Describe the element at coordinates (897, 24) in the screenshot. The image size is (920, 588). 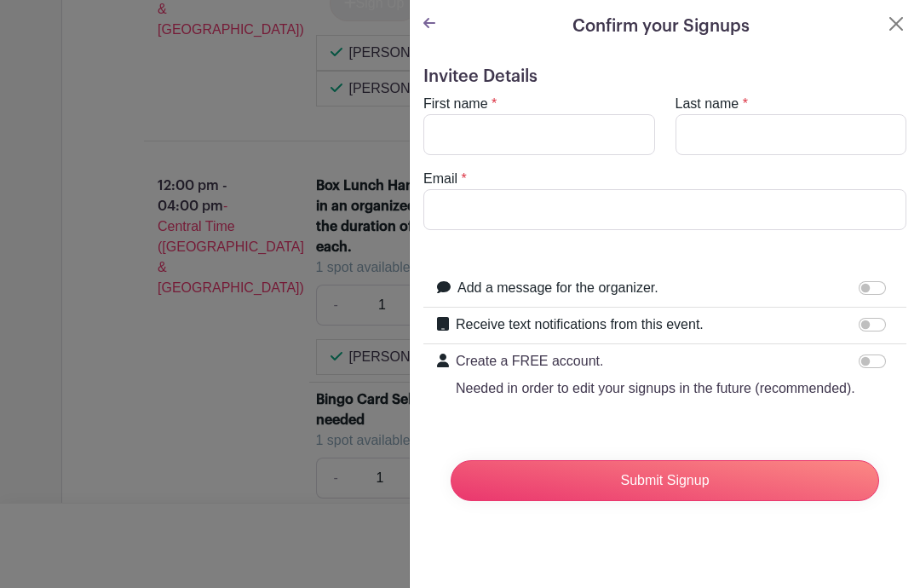
I see `button: Close` at that location.